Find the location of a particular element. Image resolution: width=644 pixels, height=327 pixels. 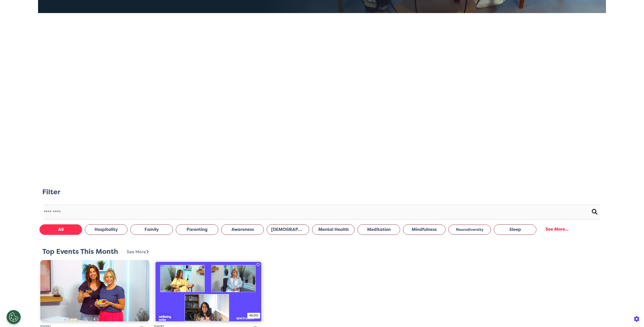

button: Meditation is located at coordinates (379, 230).